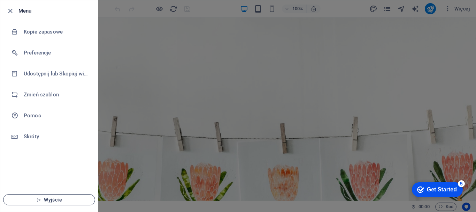 This screenshot has width=476, height=212. What do you see at coordinates (56, 32) in the screenshot?
I see `h6: Kopie zapasowe` at bounding box center [56, 32].